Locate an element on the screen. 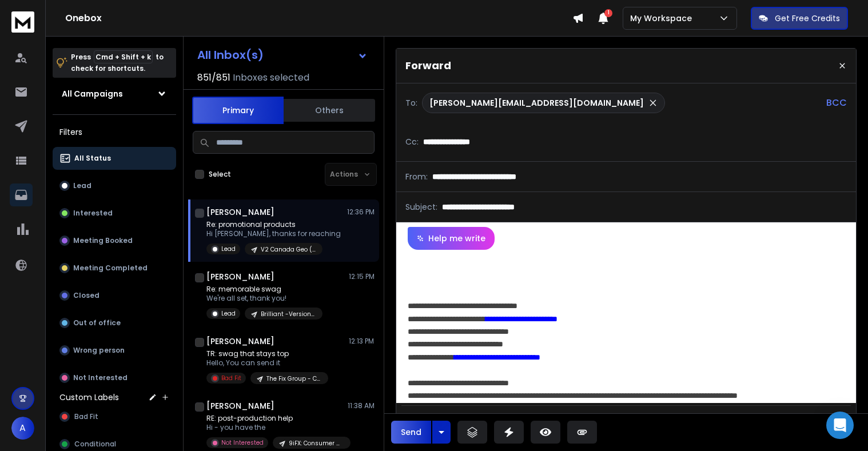 The image size is (868, 451). p: 12:13 PM is located at coordinates (361, 342).